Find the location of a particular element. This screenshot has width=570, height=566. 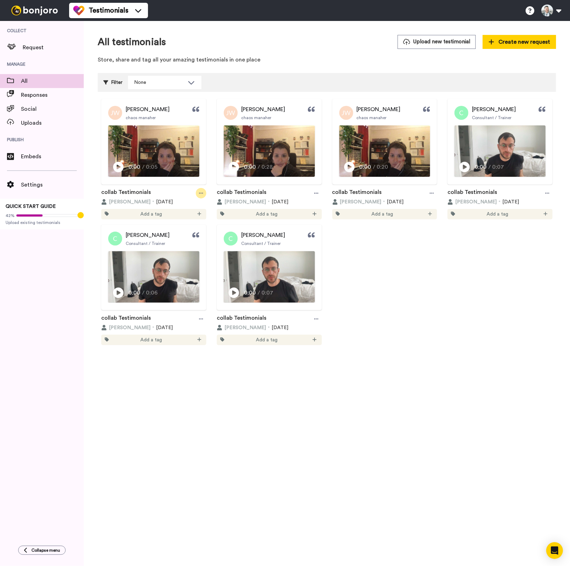

span: Social is located at coordinates (52, 109).